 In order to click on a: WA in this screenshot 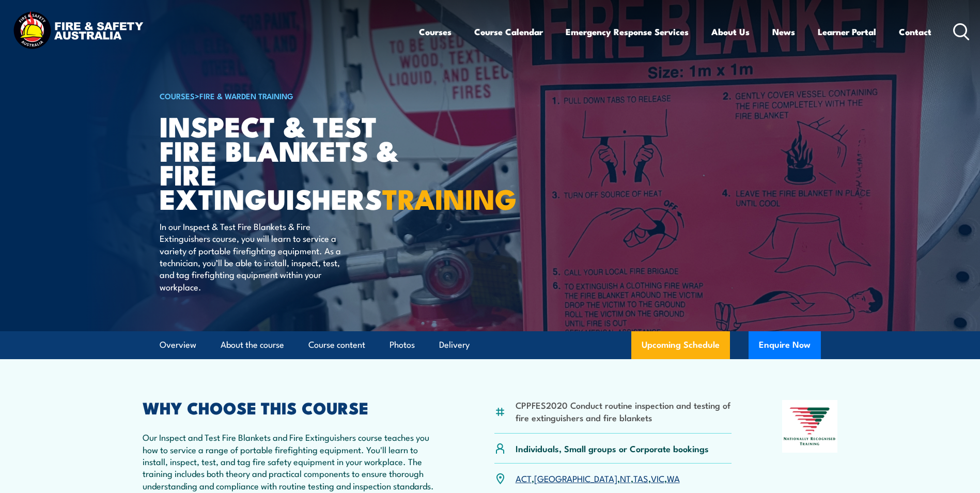, I will do `click(673, 478)`.